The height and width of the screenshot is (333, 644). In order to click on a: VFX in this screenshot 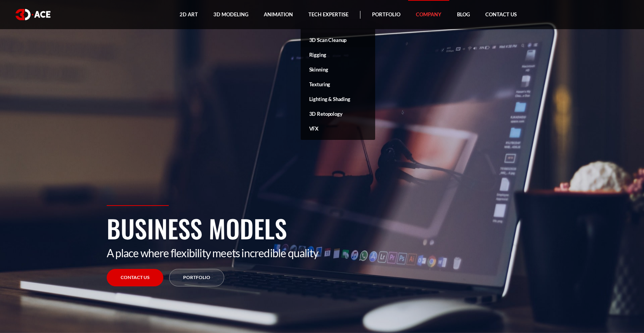, I will do `click(338, 129)`.